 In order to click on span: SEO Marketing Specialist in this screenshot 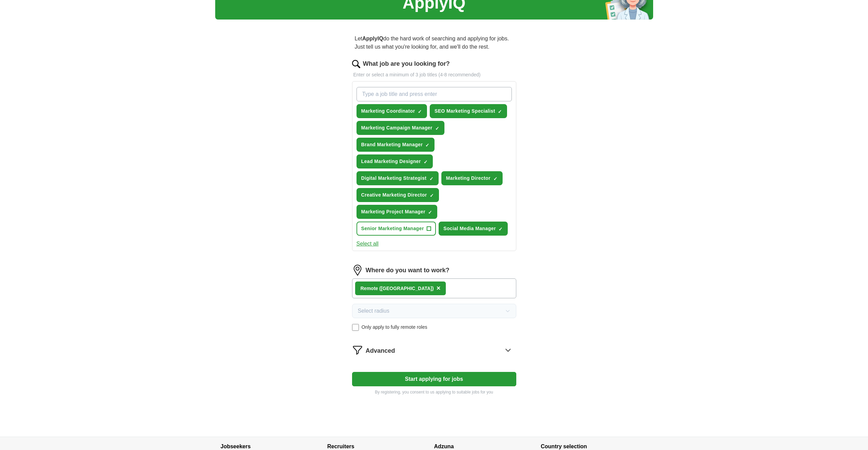, I will do `click(464, 111)`.